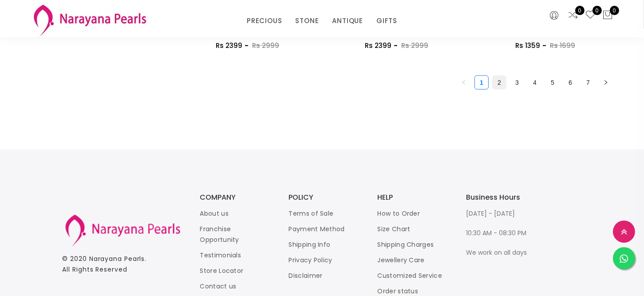 The image size is (644, 296). What do you see at coordinates (397, 291) in the screenshot?
I see `a: Order status` at bounding box center [397, 291].